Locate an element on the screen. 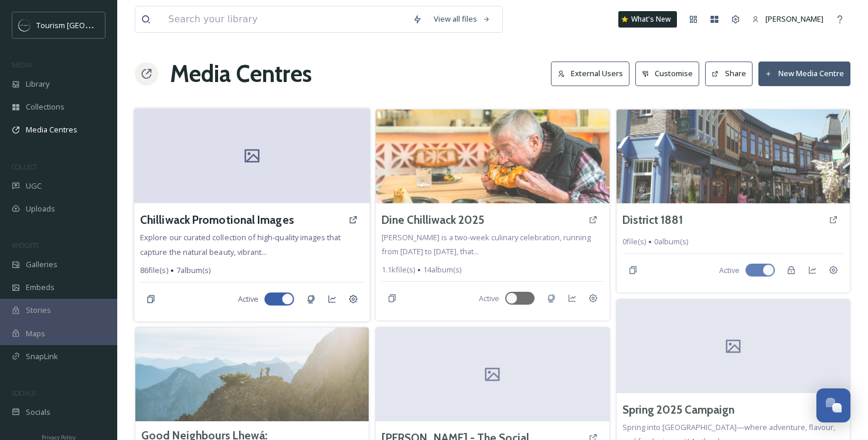 This screenshot has height=440, width=868. span: UGC is located at coordinates (33, 185).